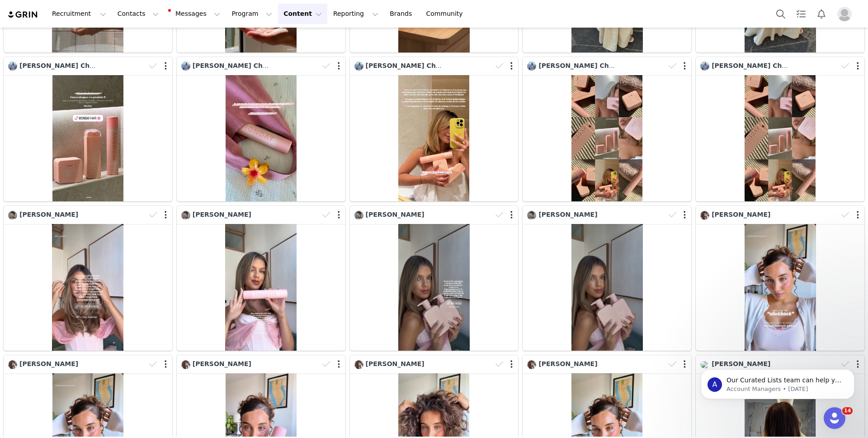  What do you see at coordinates (847, 14) in the screenshot?
I see `button: Profile` at bounding box center [847, 14].